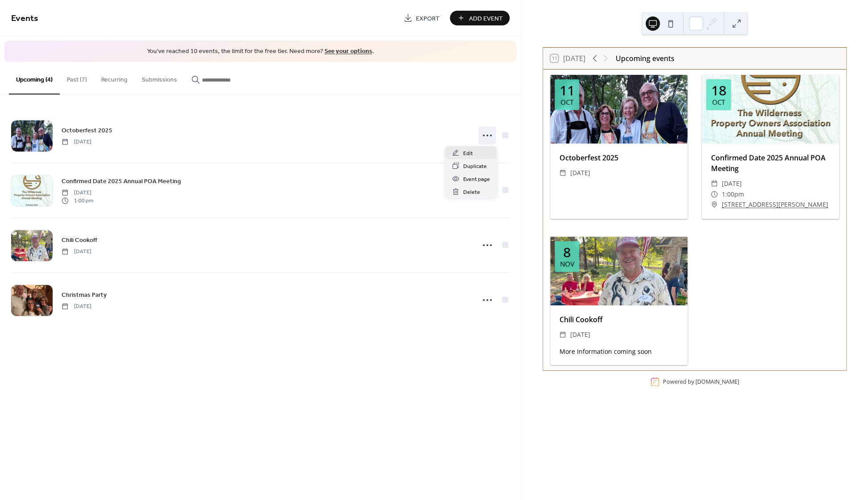  I want to click on span: Octoberfest 2025, so click(87, 130).